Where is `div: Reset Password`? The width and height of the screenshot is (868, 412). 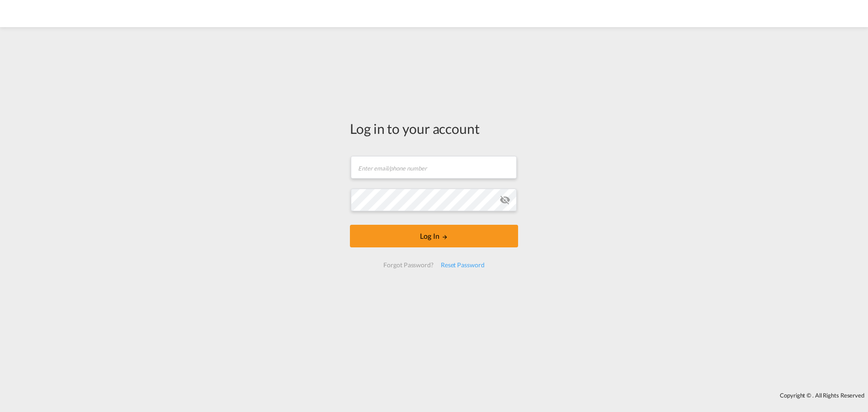 div: Reset Password is located at coordinates (463, 265).